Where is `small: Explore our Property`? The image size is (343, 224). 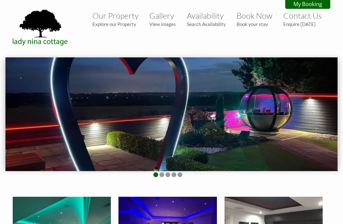 small: Explore our Property is located at coordinates (115, 24).